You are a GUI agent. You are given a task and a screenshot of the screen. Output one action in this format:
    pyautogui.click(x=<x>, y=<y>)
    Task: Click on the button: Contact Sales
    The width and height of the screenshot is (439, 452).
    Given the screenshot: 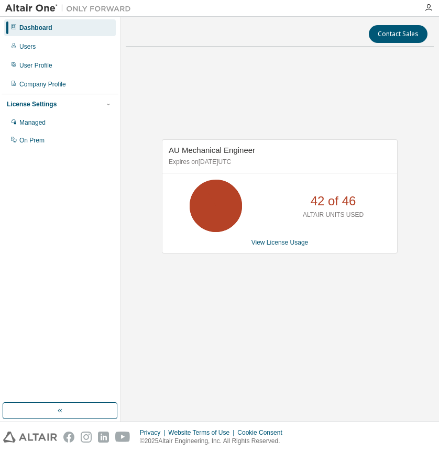 What is the action you would take?
    pyautogui.click(x=398, y=34)
    